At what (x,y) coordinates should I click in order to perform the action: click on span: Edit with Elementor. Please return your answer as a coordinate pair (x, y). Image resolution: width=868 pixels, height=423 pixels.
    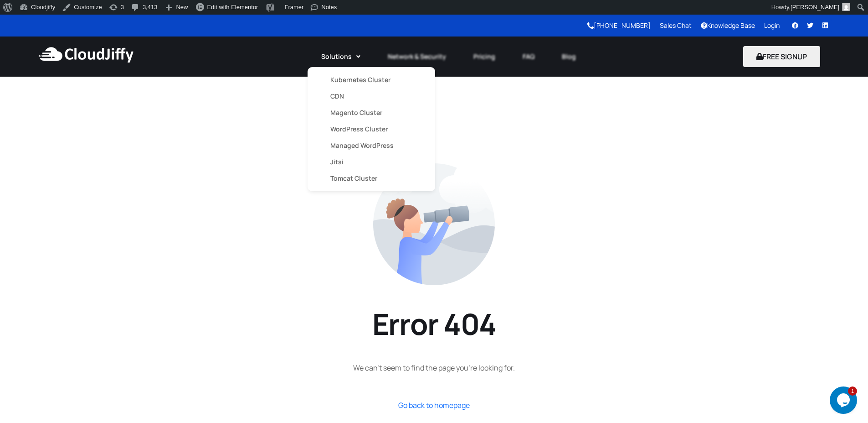
    Looking at the image, I should click on (233, 7).